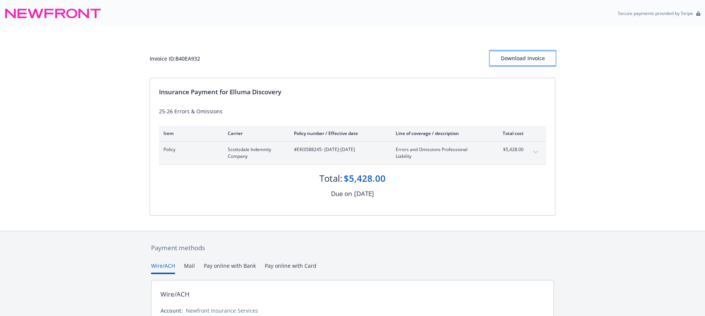 The width and height of the screenshot is (705, 316). Describe the element at coordinates (523, 58) in the screenshot. I see `button: Download Invoice` at that location.